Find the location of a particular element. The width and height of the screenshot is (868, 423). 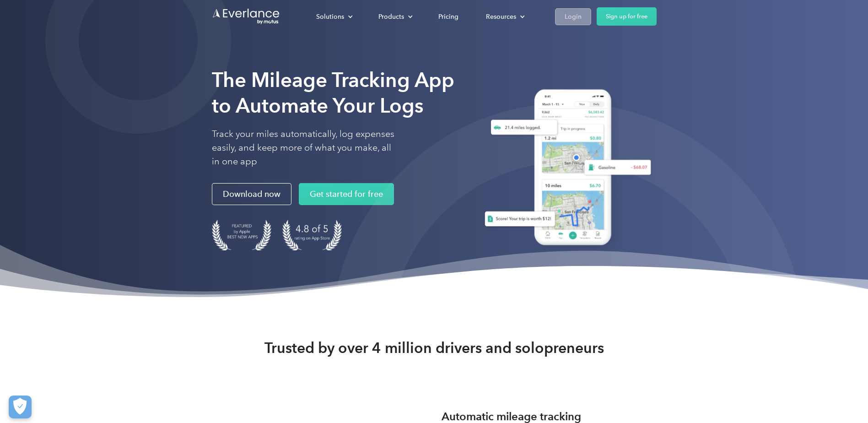

div: Pricing is located at coordinates (448, 17).